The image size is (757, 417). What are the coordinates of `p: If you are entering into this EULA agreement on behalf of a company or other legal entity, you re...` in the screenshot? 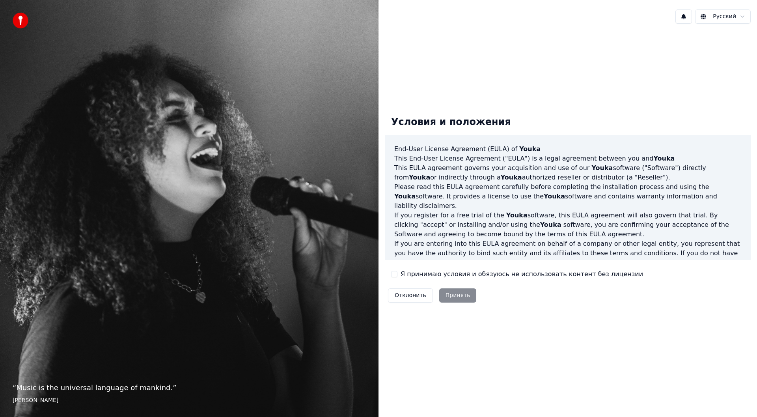 It's located at (568, 258).